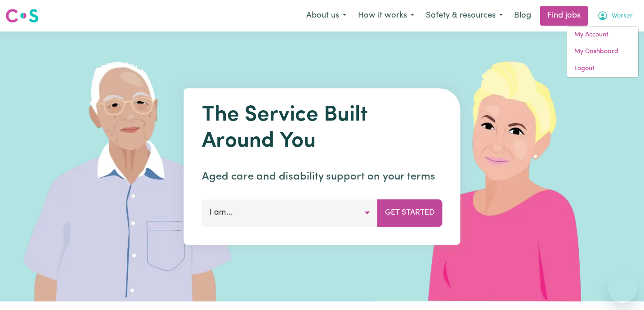  I want to click on p: Aged care and disability support on your terms, so click(322, 177).